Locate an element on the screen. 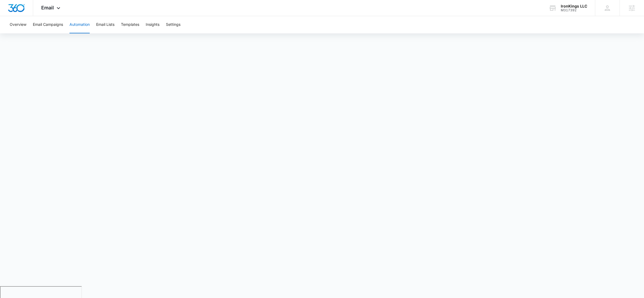 This screenshot has height=298, width=644. button: Insights is located at coordinates (152, 25).